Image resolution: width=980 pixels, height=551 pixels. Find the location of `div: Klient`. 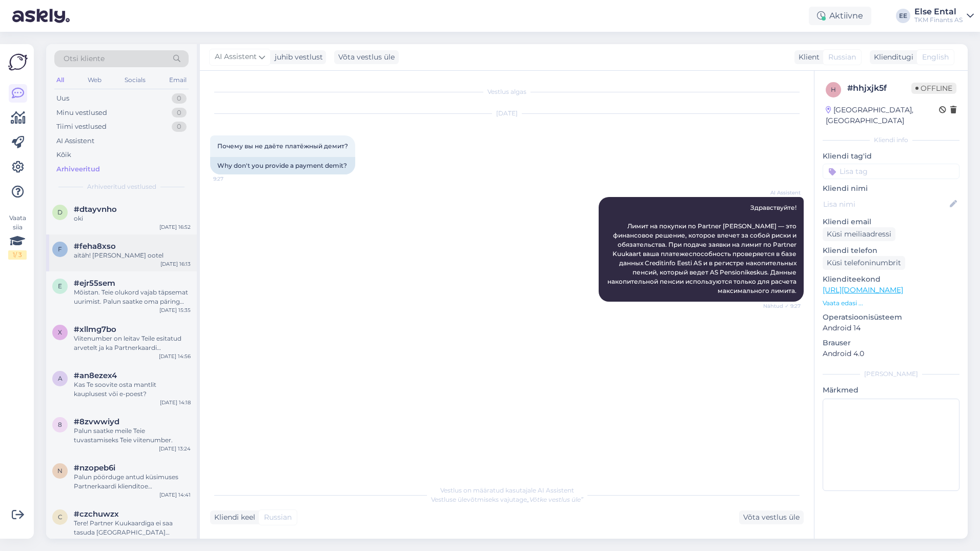

div: Klient is located at coordinates (807, 57).